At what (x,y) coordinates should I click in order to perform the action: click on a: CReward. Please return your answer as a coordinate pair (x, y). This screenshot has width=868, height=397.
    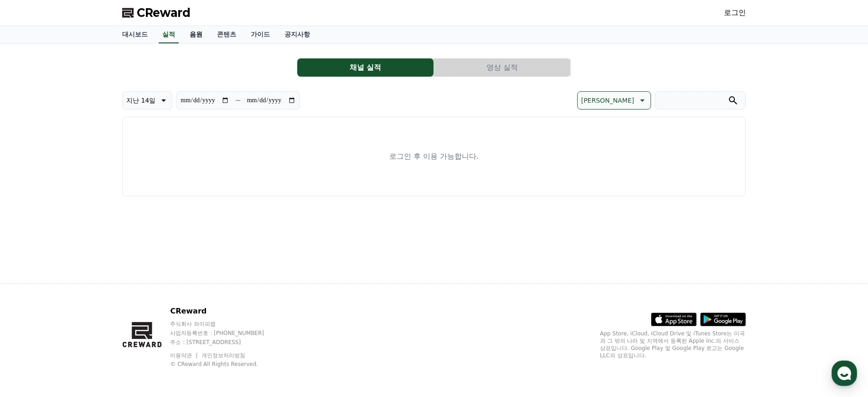
    Looking at the image, I should click on (157, 13).